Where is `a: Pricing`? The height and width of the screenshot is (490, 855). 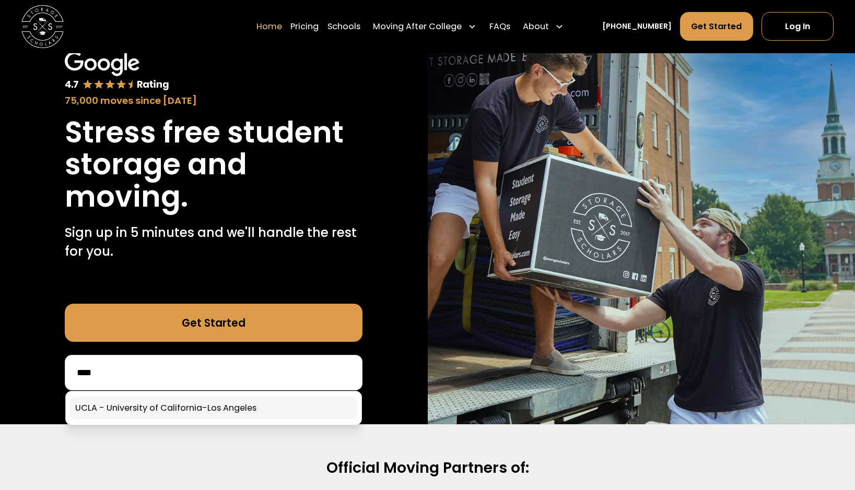
a: Pricing is located at coordinates (304, 26).